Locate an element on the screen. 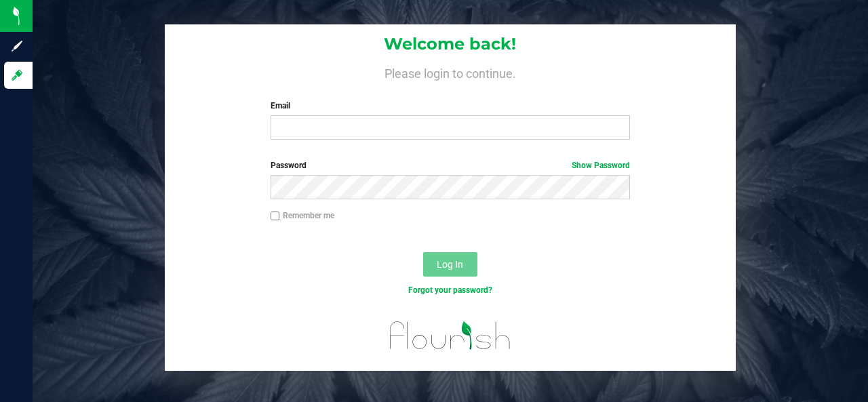 This screenshot has width=868, height=402. button: Log In is located at coordinates (451, 264).